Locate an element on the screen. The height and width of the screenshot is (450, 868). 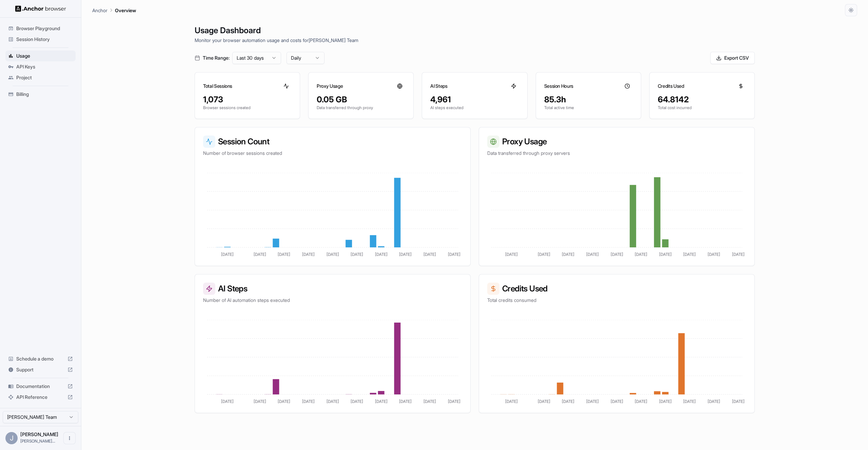
div: API Reference is located at coordinates (41, 397).